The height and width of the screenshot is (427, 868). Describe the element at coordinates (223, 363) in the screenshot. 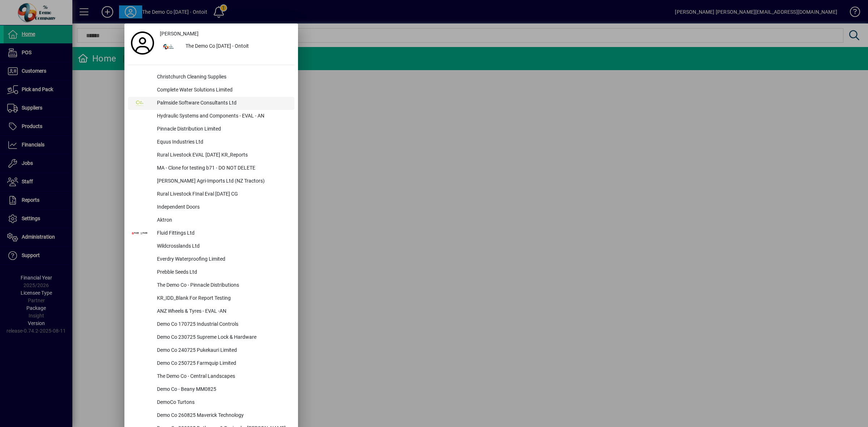

I see `div: Demo Co 250725 Farmquip Limited` at that location.